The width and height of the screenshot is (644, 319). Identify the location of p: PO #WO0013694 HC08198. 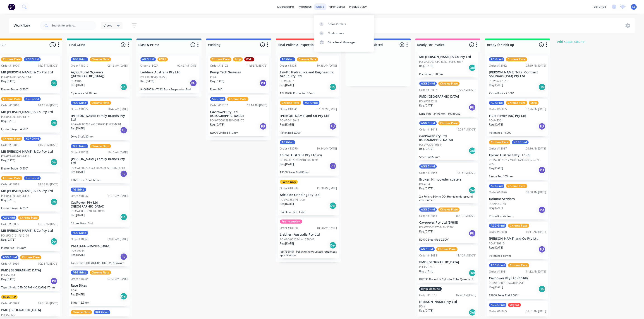
(88, 211).